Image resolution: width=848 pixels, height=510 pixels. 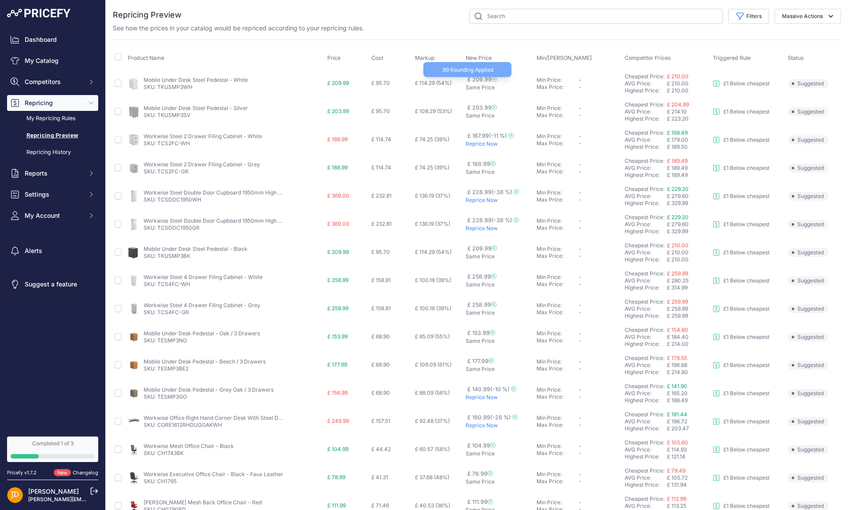 What do you see at coordinates (677, 189) in the screenshot?
I see `span: £ 229.20` at bounding box center [677, 189].